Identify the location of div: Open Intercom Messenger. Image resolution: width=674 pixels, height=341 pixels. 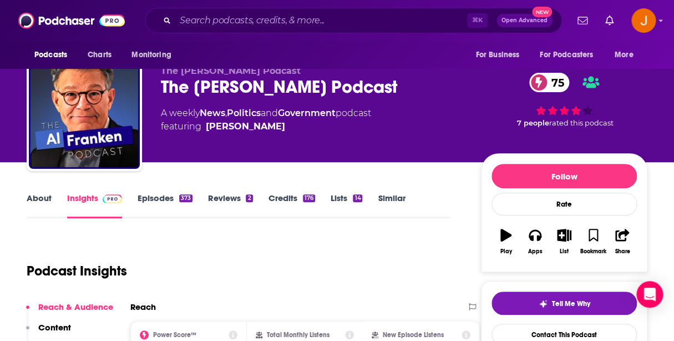
(650, 294).